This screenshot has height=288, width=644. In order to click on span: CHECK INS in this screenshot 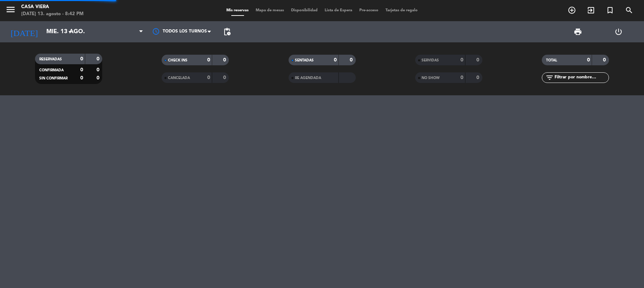, I will do `click(177, 61)`.